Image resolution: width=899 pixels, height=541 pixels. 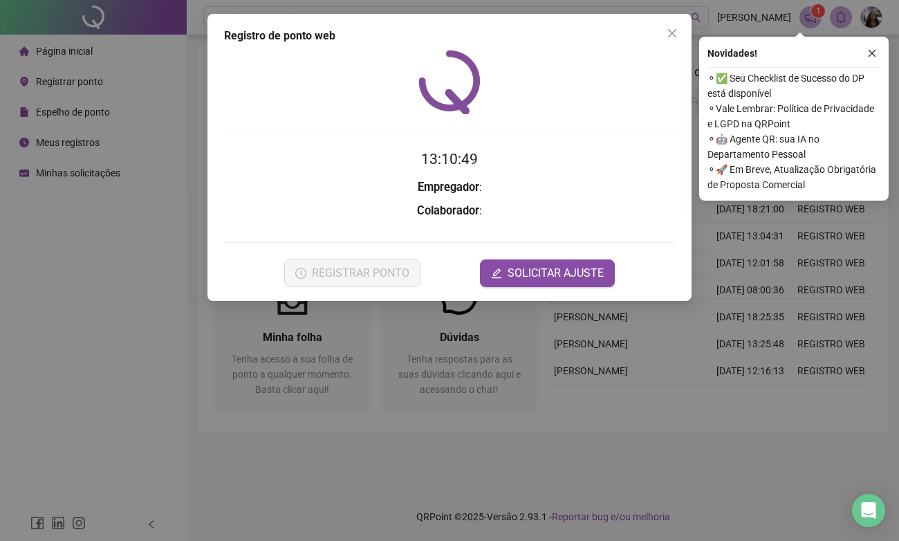 I want to click on button: REGISTRAR PONTO, so click(x=352, y=273).